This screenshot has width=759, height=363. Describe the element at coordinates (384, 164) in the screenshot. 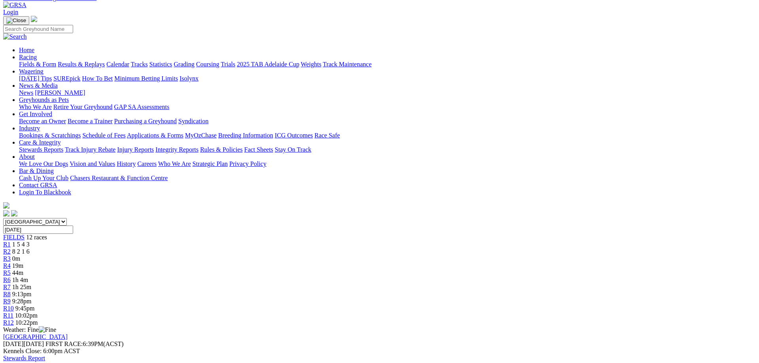

I see `div: About` at that location.